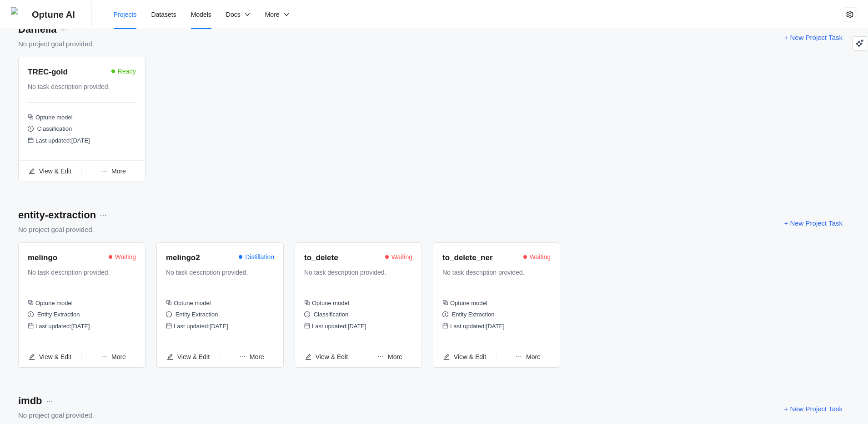 The width and height of the screenshot is (868, 424). I want to click on div: to_delete, so click(321, 258).